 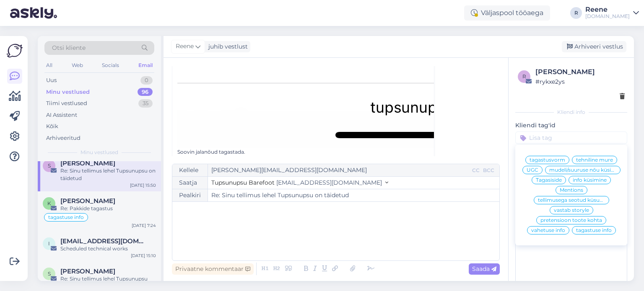 I want to click on div: Väljaspool tööaega, so click(x=507, y=13).